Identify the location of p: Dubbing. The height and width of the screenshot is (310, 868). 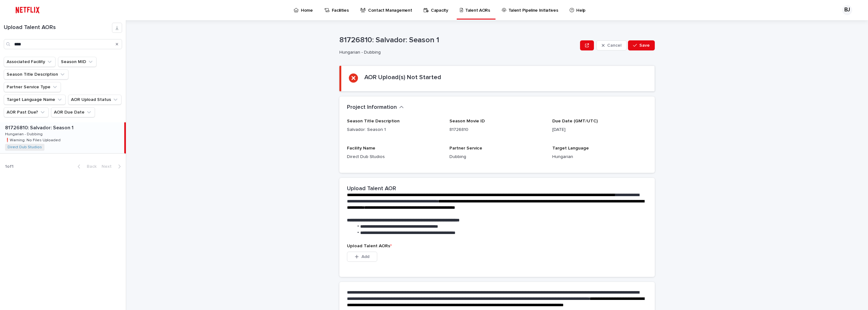
(497, 156).